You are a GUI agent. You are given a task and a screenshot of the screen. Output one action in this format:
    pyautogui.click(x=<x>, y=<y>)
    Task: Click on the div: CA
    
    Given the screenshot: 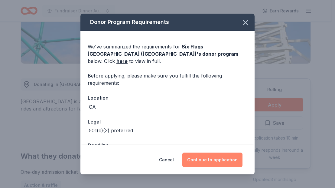 What is the action you would take?
    pyautogui.click(x=92, y=107)
    